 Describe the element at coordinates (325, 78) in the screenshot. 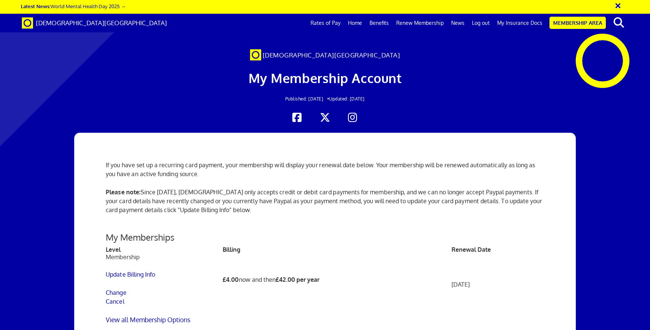

I see `span: My Membership Account` at that location.